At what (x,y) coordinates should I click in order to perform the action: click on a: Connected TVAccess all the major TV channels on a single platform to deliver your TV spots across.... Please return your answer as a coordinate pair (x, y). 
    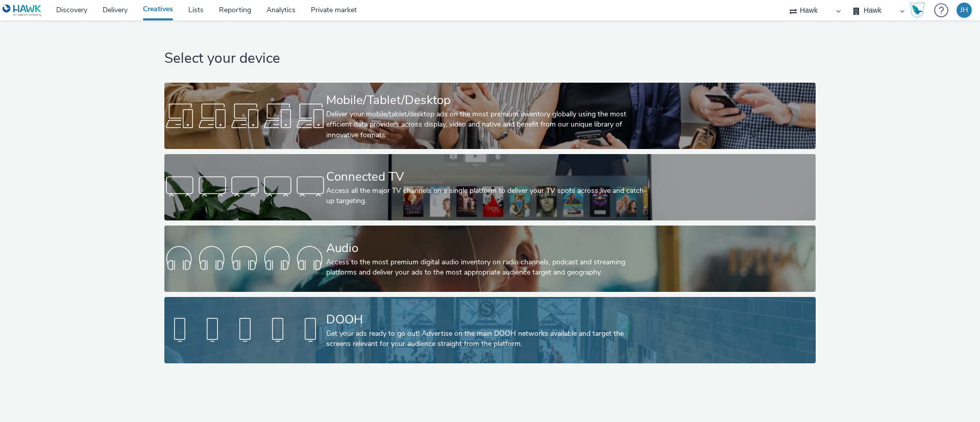
    Looking at the image, I should click on (490, 187).